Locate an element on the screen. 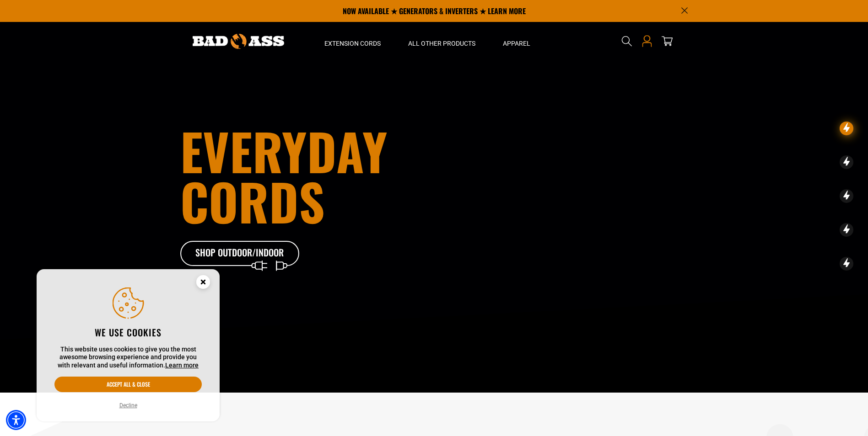  h2: We use cookies is located at coordinates (128, 332).